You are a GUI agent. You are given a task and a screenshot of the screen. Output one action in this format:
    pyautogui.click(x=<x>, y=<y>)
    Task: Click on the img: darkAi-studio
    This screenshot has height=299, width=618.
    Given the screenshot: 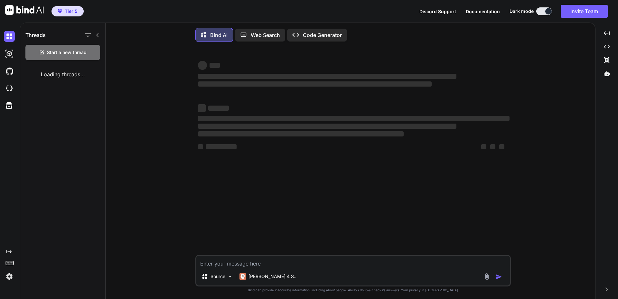 What is the action you would take?
    pyautogui.click(x=9, y=54)
    